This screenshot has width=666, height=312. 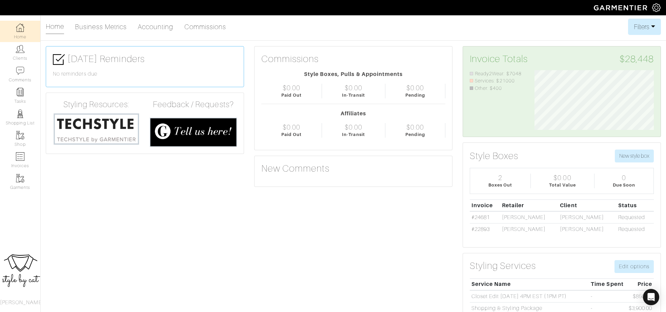 I want to click on th: Service Name, so click(x=530, y=284).